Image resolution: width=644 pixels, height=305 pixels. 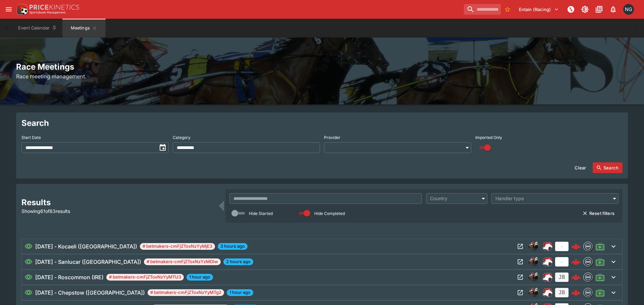 What do you see at coordinates (552, 199) in the screenshot?
I see `div: Handler type` at bounding box center [552, 199].